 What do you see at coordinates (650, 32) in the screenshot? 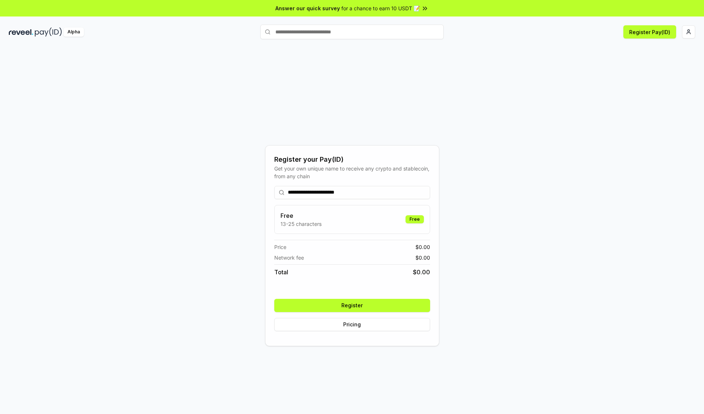
I see `button: Register Pay(ID)` at bounding box center [650, 32].